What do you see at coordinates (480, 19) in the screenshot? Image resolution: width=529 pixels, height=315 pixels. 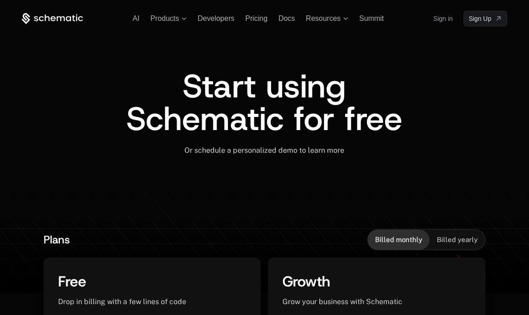 I see `span: Sign Up` at bounding box center [480, 19].